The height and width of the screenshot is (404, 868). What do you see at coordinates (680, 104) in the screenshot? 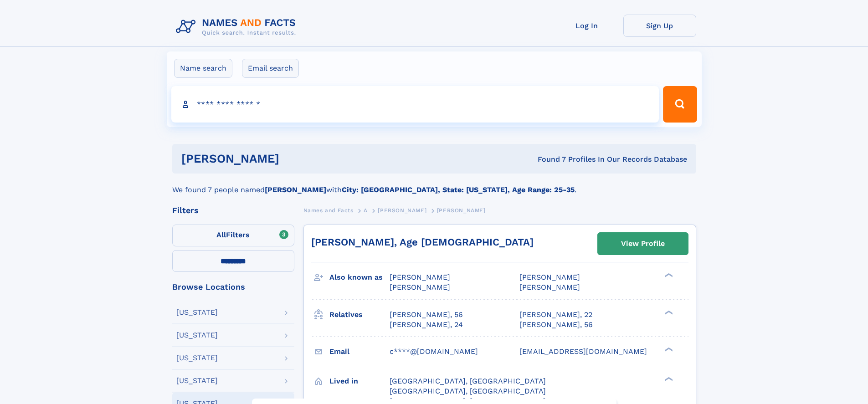
I see `button: Search Button` at bounding box center [680, 104].